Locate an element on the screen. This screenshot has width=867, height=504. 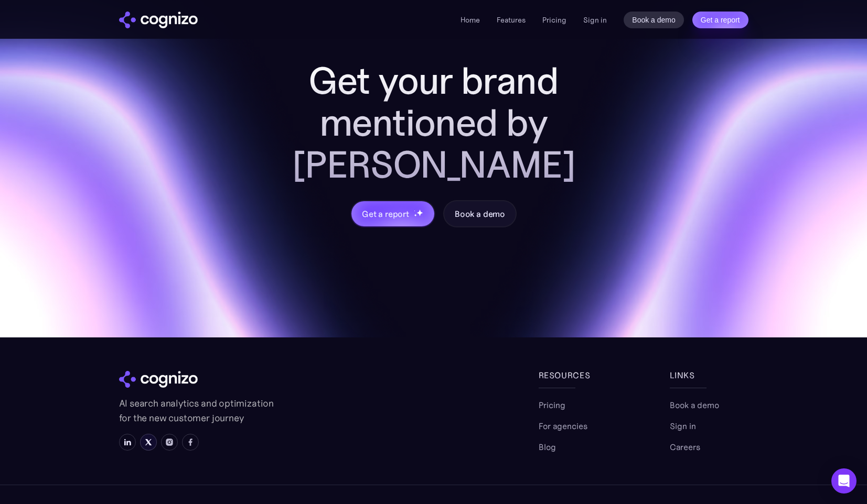
a: Home is located at coordinates (470, 20).